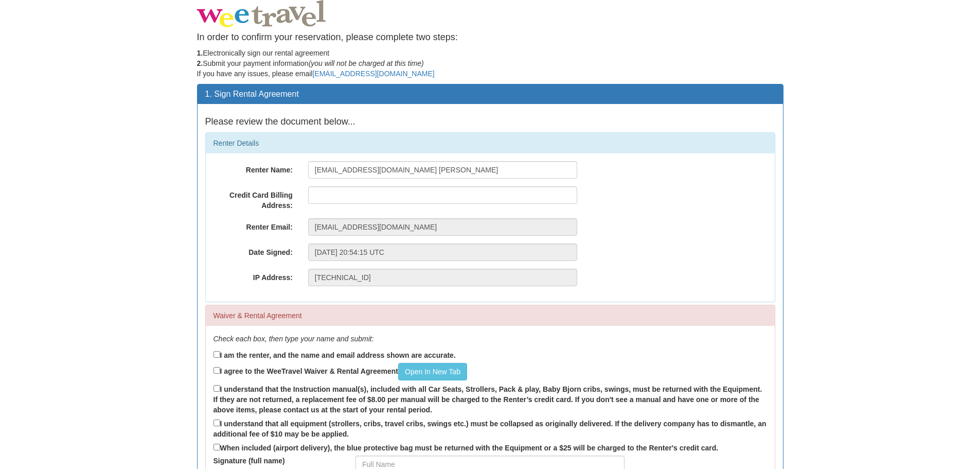 The image size is (980, 469). I want to click on em: (you will not be charged at this time), so click(366, 63).